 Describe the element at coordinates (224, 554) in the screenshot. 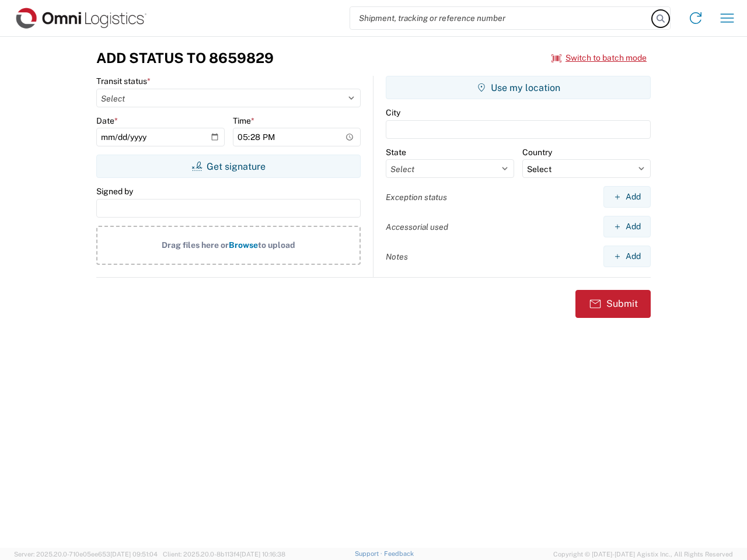

I see `span: Client: 2025.20.0-8b113f4` at that location.